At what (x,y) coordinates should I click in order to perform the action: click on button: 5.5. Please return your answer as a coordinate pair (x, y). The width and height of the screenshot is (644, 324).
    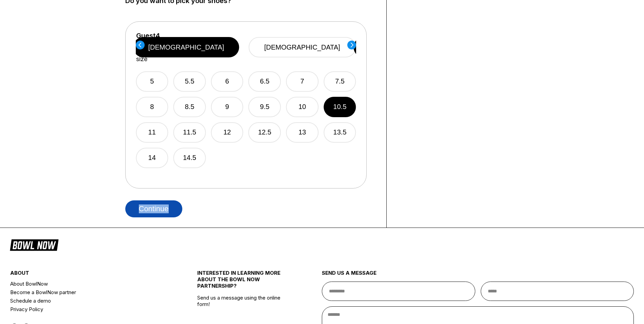
    Looking at the image, I should click on (190, 82).